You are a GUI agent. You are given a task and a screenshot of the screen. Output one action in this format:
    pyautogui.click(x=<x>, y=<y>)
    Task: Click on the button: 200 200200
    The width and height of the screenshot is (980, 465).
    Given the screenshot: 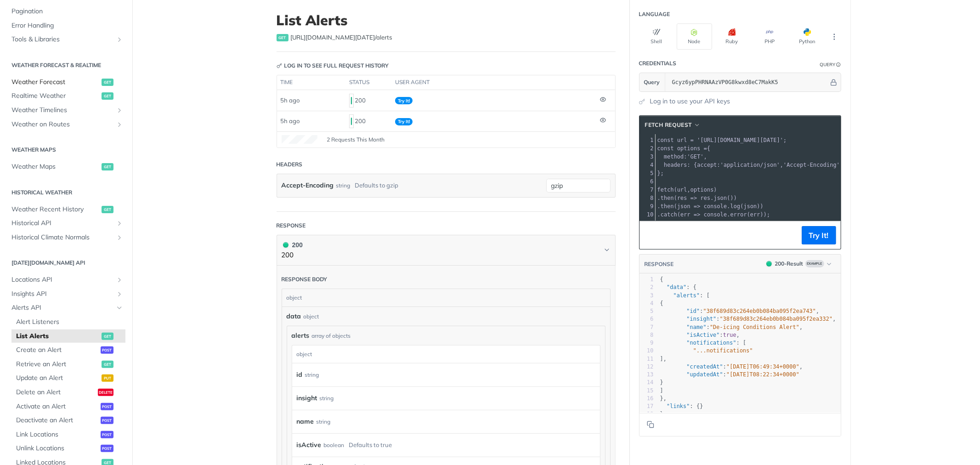 What is the action you would take?
    pyautogui.click(x=446, y=251)
    